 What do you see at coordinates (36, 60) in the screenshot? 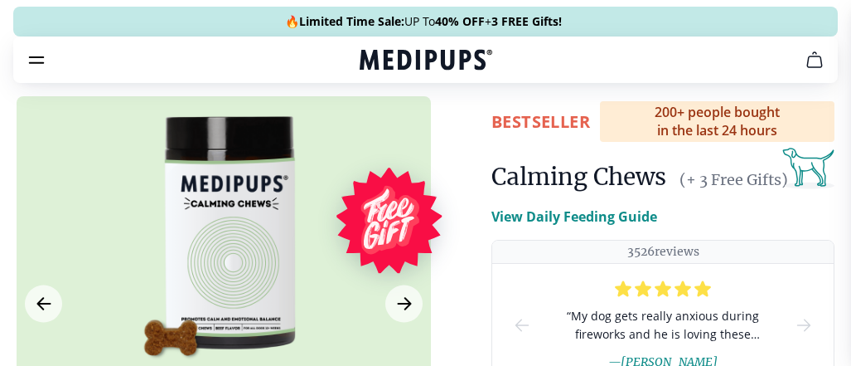
I see `button: burger-menu` at bounding box center [36, 60].